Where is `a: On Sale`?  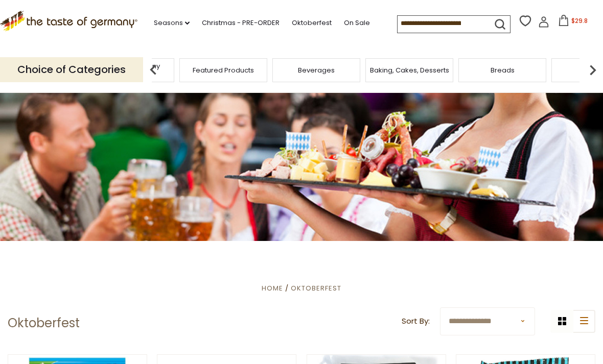
a: On Sale is located at coordinates (357, 23).